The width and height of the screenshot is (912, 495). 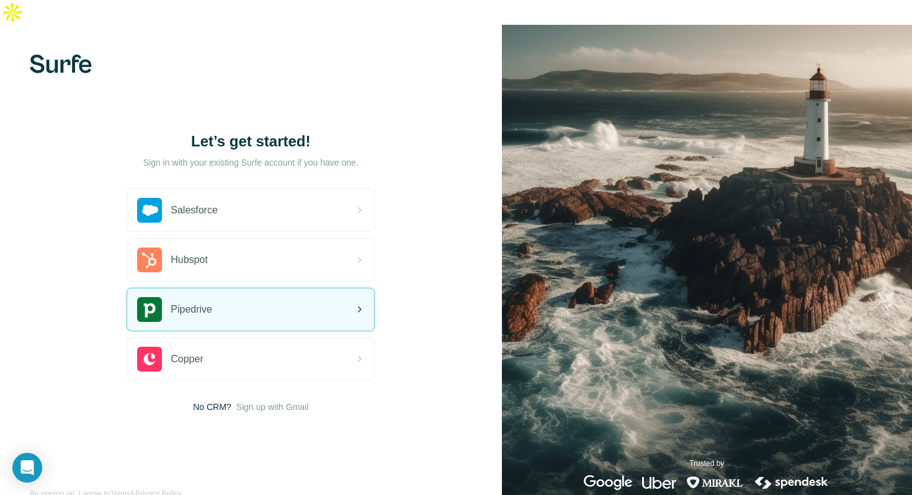 What do you see at coordinates (212, 407) in the screenshot?
I see `span: No CRM?` at bounding box center [212, 407].